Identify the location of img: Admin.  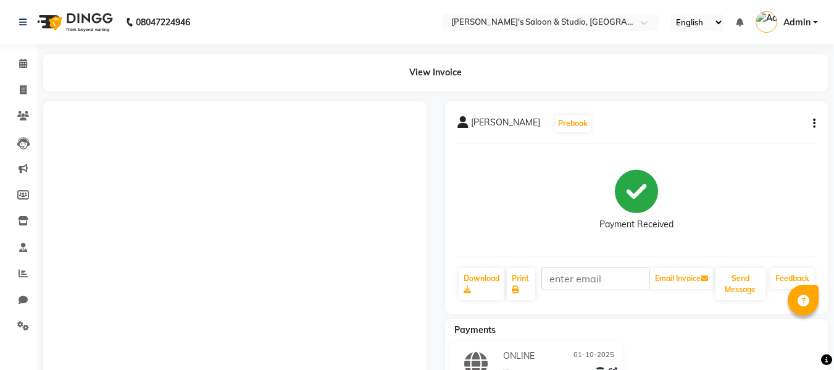
(766, 22).